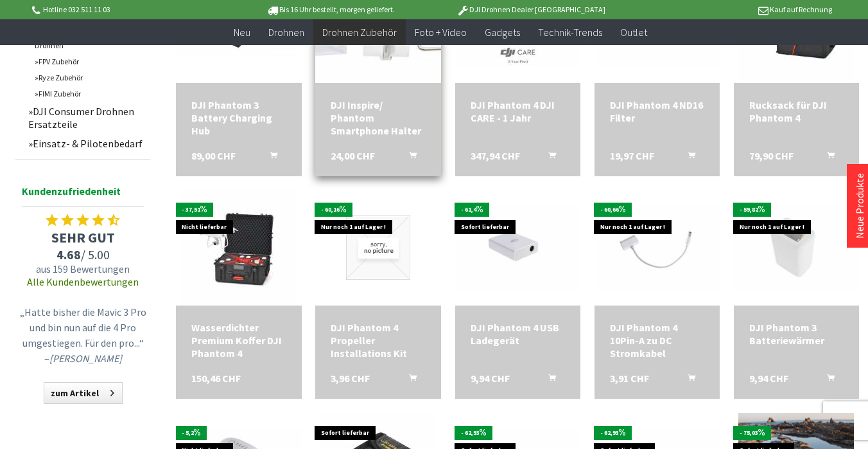  What do you see at coordinates (570, 32) in the screenshot?
I see `span: Technik-Trends` at bounding box center [570, 32].